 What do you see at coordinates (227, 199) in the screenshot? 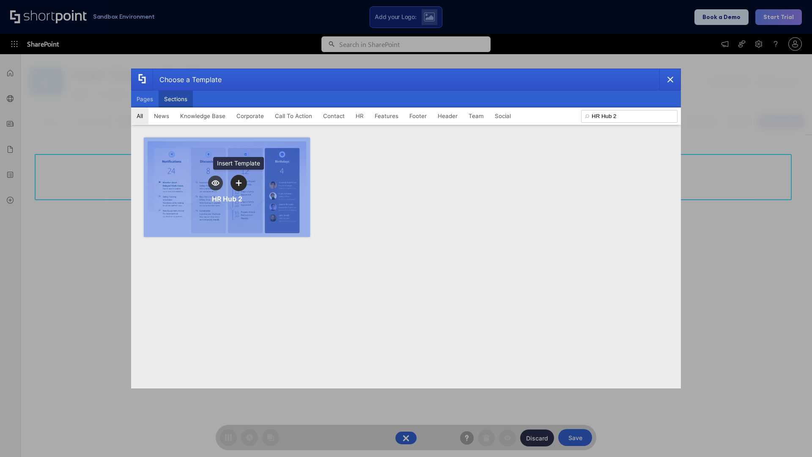
I see `div: HR Hub 2` at bounding box center [227, 199].